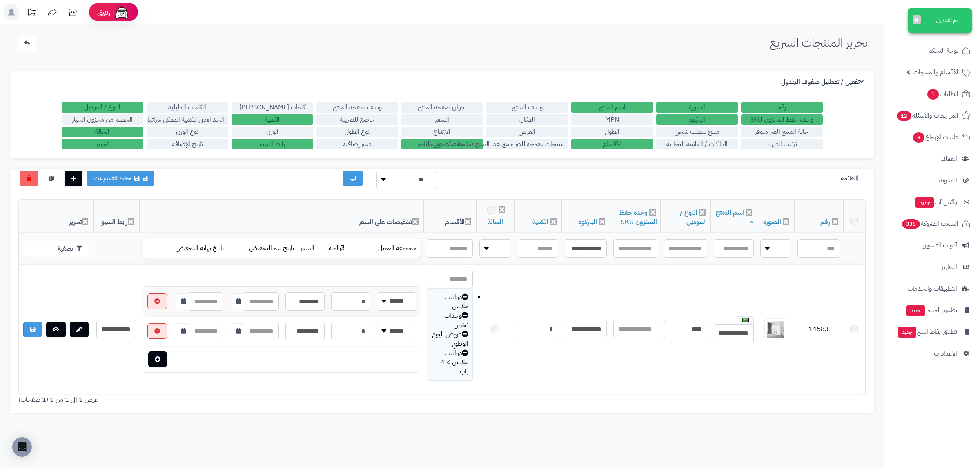 Image resolution: width=980 pixels, height=469 pixels. Describe the element at coordinates (450, 362) in the screenshot. I see `div: دواليب ملابس > 4 باب` at that location.